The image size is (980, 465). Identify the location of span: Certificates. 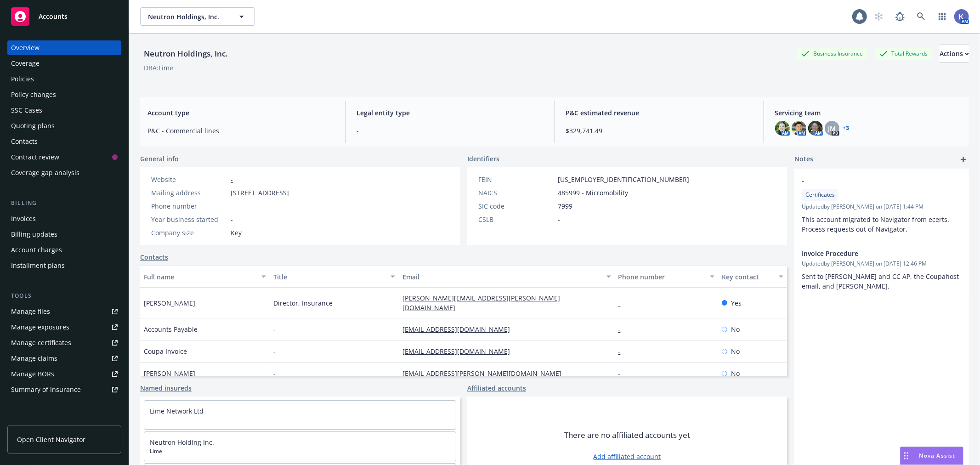
(820, 195).